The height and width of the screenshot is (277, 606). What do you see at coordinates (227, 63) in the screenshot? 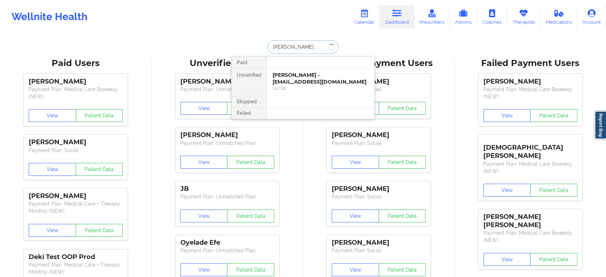
I see `div: Unverified Users` at bounding box center [227, 63].